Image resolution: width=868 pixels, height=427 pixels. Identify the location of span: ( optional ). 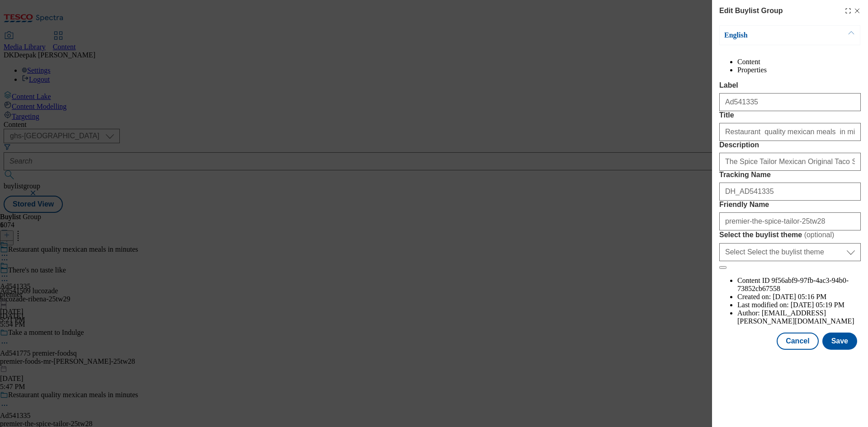
(819, 234).